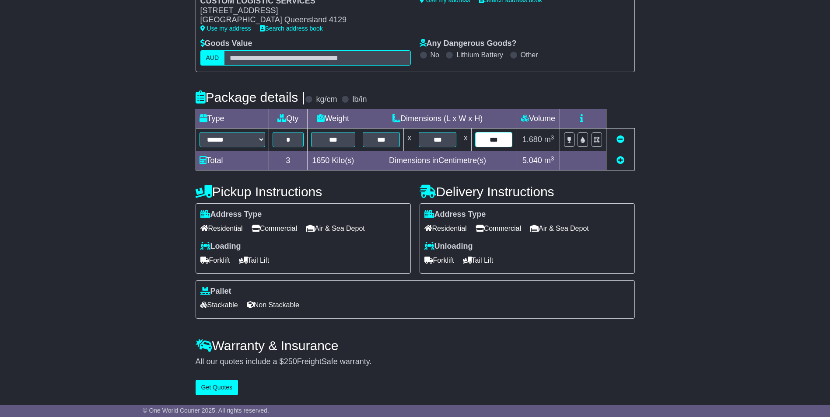  What do you see at coordinates (206, 411) in the screenshot?
I see `span: © One World Courier 2025. All rights reserved.` at bounding box center [206, 411].